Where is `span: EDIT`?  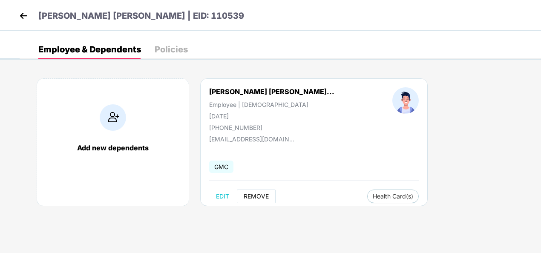
span: EDIT is located at coordinates (222, 196).